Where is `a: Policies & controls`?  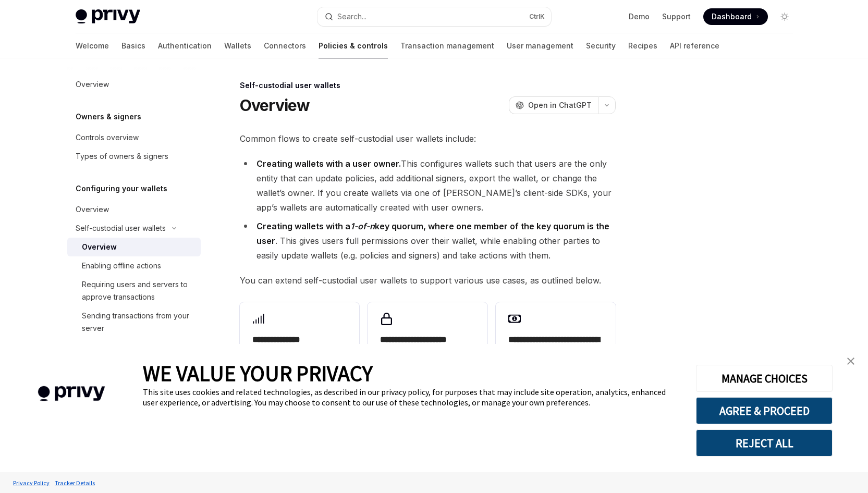
a: Policies & controls is located at coordinates (353, 46).